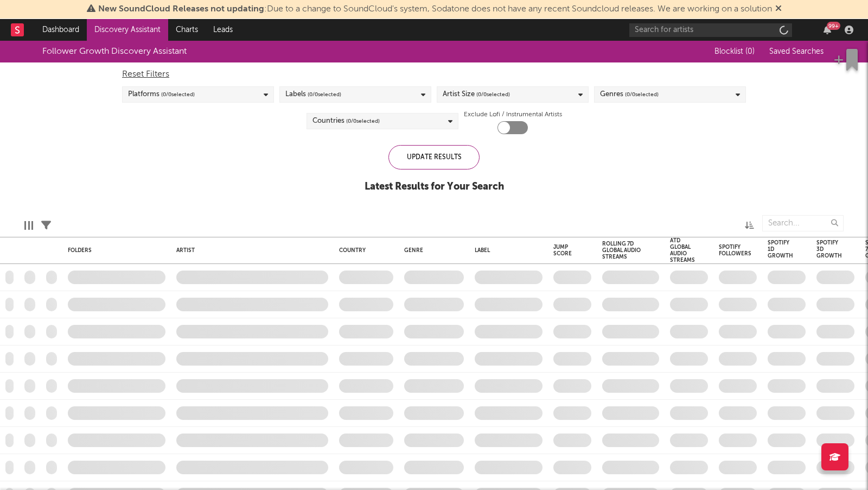 The image size is (868, 490). I want to click on span: : Due to a change to SoundCloud's system, Sodatone does not have any recent Soundcloud releases. ..., so click(435, 9).